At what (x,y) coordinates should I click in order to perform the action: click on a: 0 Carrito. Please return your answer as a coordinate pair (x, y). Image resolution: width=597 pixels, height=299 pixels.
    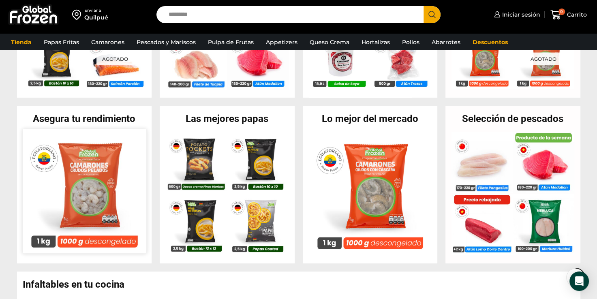
    Looking at the image, I should click on (569, 15).